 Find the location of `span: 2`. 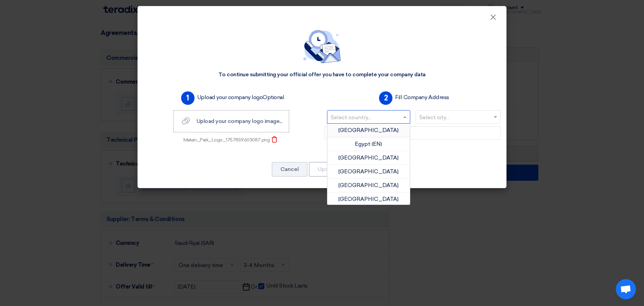

span: 2 is located at coordinates (385, 98).